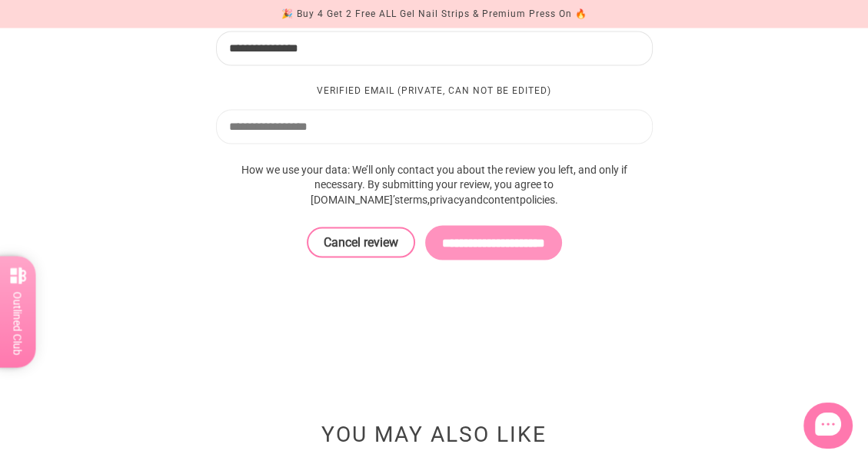  I want to click on a: terms, so click(414, 200).